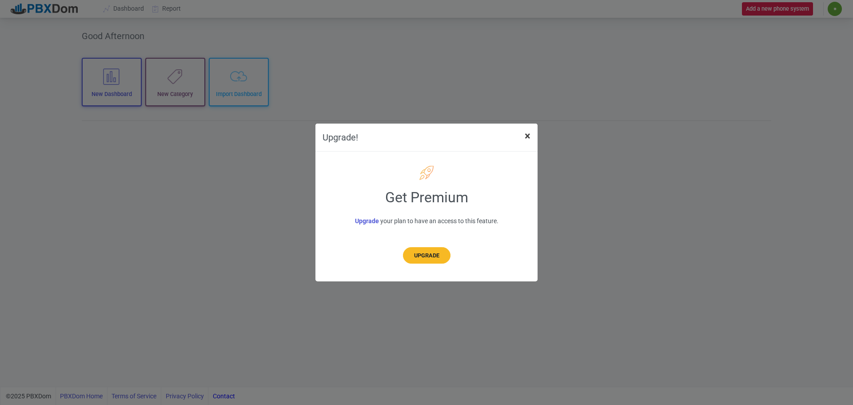 Image resolution: width=853 pixels, height=405 pixels. What do you see at coordinates (527, 136) in the screenshot?
I see `button: Close` at bounding box center [527, 136].